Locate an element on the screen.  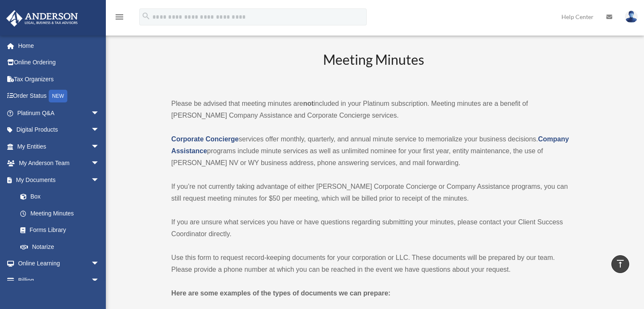
p: Use this form to request record-keeping documents for your corporation or LLC. These documents wi... is located at coordinates (374, 264).